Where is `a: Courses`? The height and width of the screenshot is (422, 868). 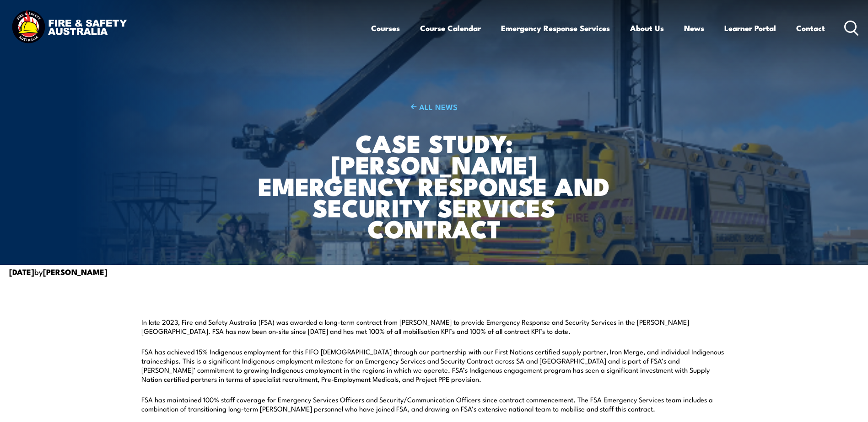
a: Courses is located at coordinates (385, 28).